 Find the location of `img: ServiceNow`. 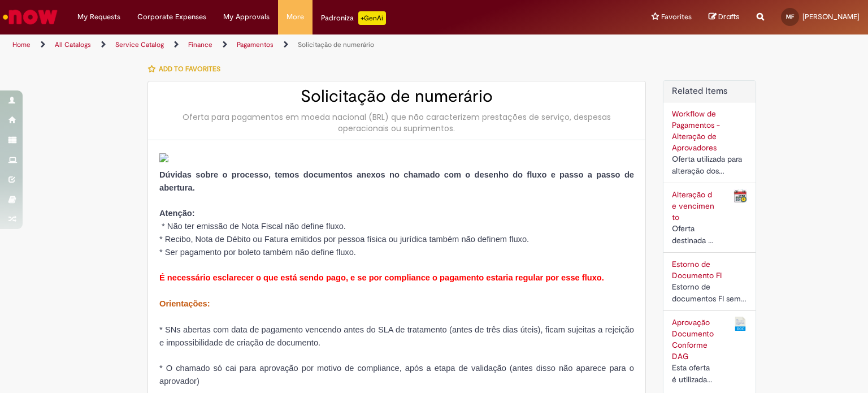

img: ServiceNow is located at coordinates (30, 17).